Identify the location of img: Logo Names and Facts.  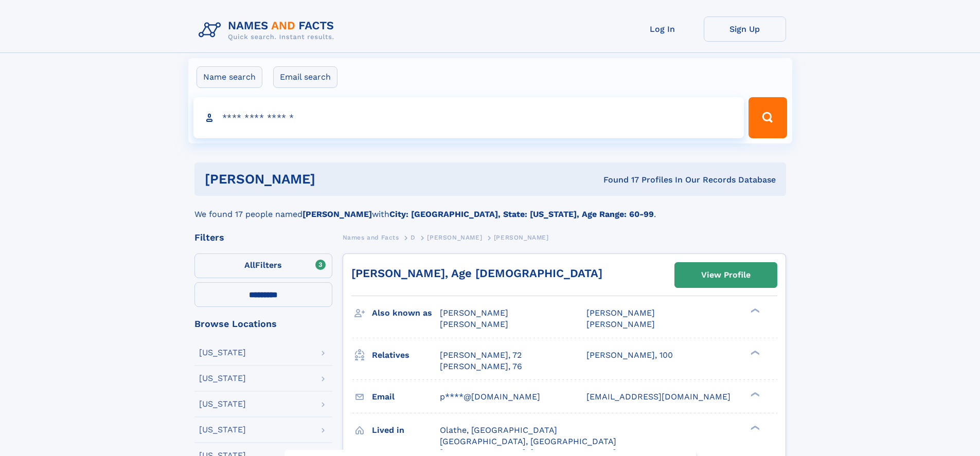
(268, 30).